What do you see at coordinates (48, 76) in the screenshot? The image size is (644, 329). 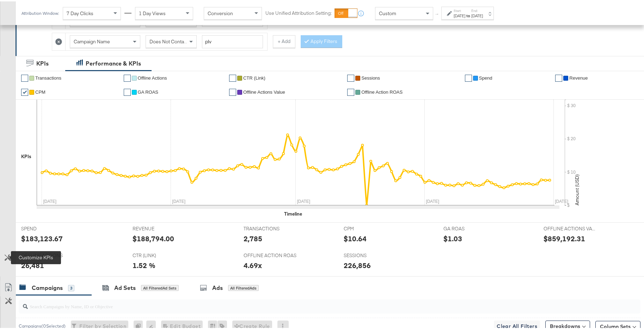 I see `span: Transactions` at bounding box center [48, 76].